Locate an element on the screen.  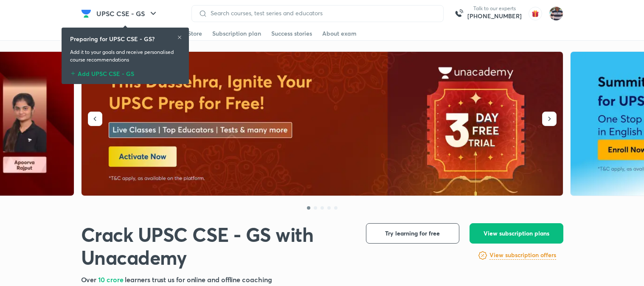
span: learners trust us for online and offline coaching is located at coordinates (198, 279).